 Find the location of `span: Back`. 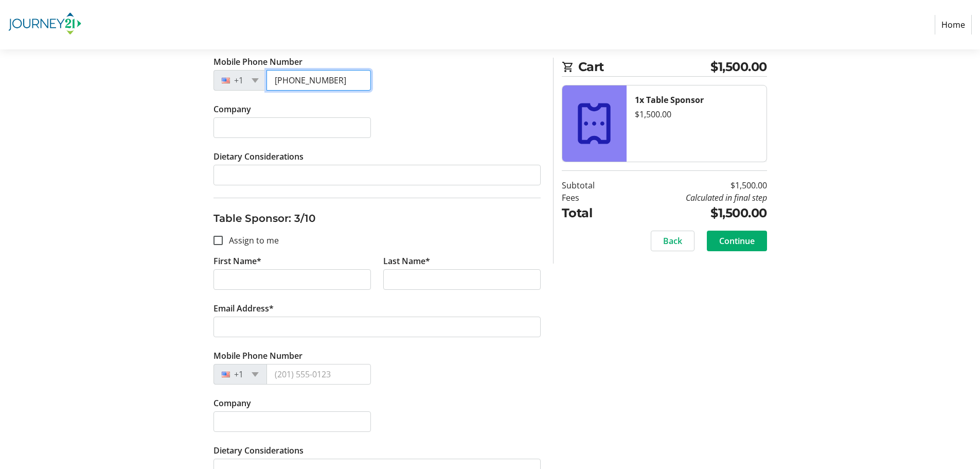

span: Back is located at coordinates (672, 241).